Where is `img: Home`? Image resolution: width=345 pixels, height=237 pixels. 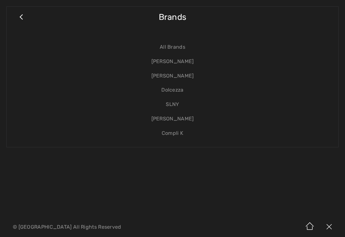
img: Home is located at coordinates (310, 227).